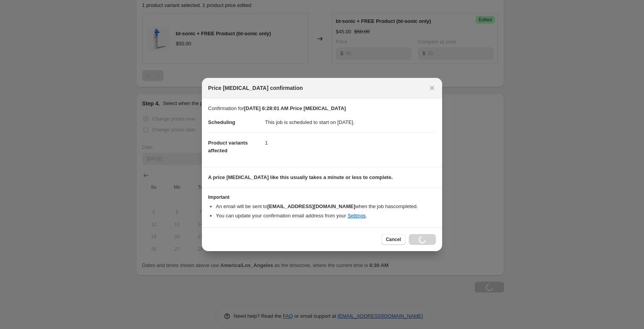 The image size is (644, 329). Describe the element at coordinates (351, 142) in the screenshot. I see `dd: 1` at that location.